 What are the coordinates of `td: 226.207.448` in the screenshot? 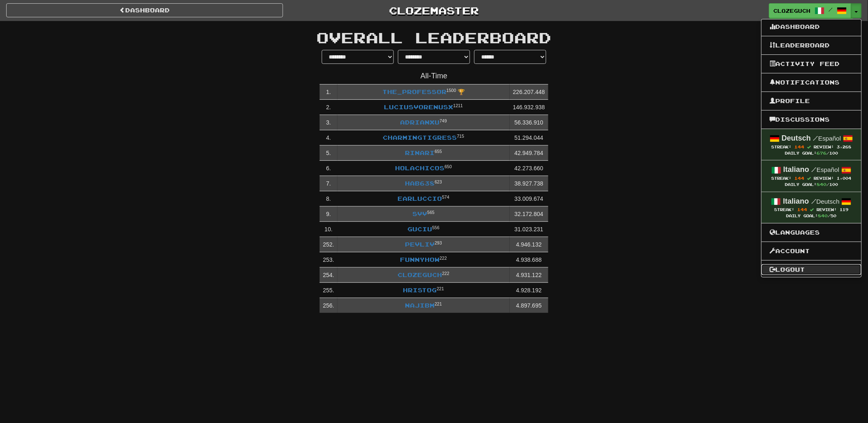 It's located at (528, 92).